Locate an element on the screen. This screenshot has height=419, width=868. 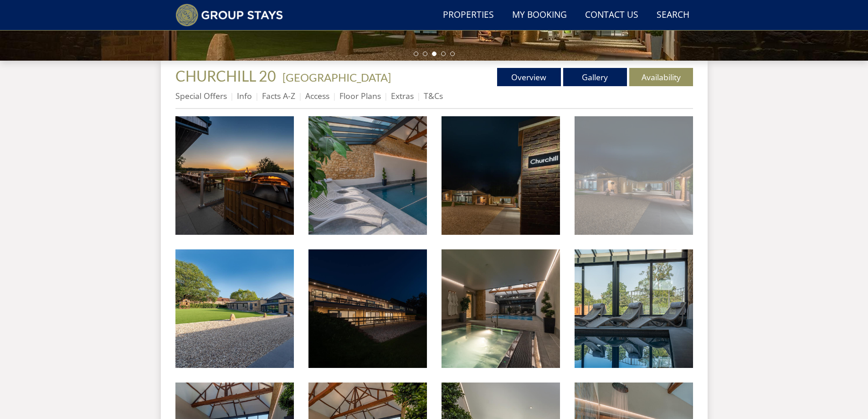
img: Churchill 20 - Holiday house for large groups with private pool is located at coordinates (368, 175).